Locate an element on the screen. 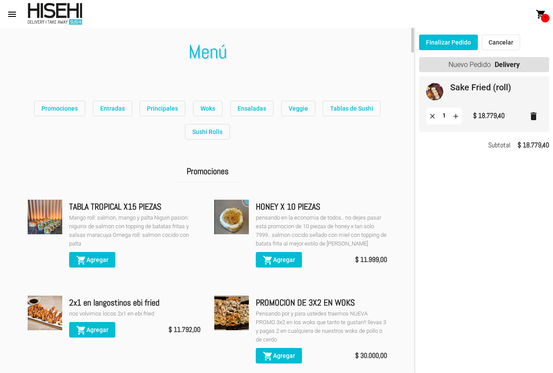  button: Principales is located at coordinates (162, 108).